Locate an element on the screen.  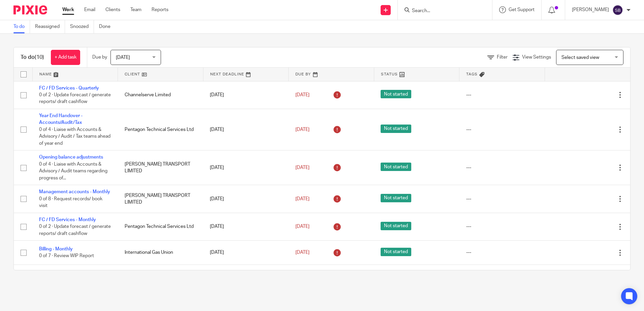
a: Work is located at coordinates (68, 10).